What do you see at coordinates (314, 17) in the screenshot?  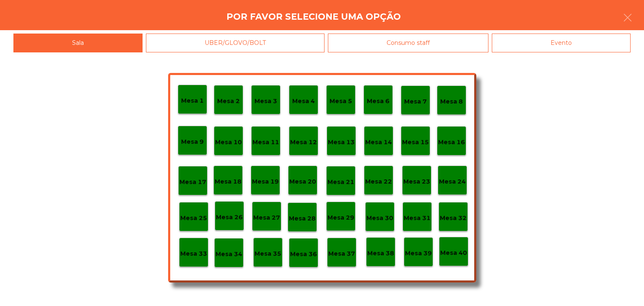 I see `h4: Por favor selecione uma opção` at bounding box center [314, 17].